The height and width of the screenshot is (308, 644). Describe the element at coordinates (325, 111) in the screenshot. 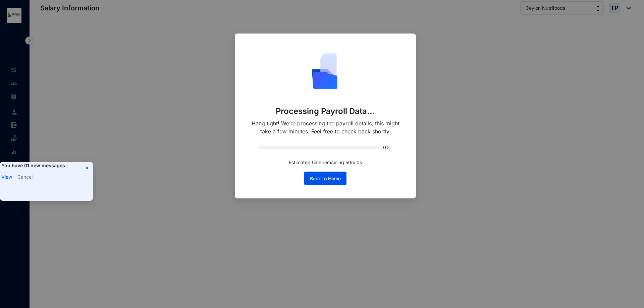

I see `p: Processing Payroll Data...` at that location.